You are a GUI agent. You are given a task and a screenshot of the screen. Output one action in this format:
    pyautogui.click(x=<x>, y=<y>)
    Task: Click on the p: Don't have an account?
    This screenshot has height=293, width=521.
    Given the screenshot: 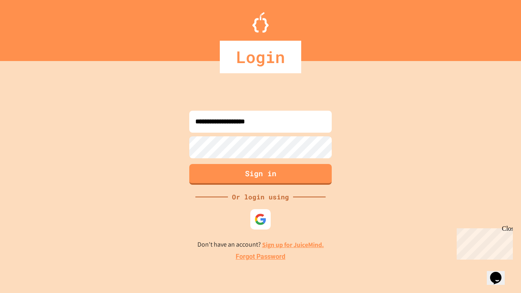 What is the action you would take?
    pyautogui.click(x=260, y=244)
    